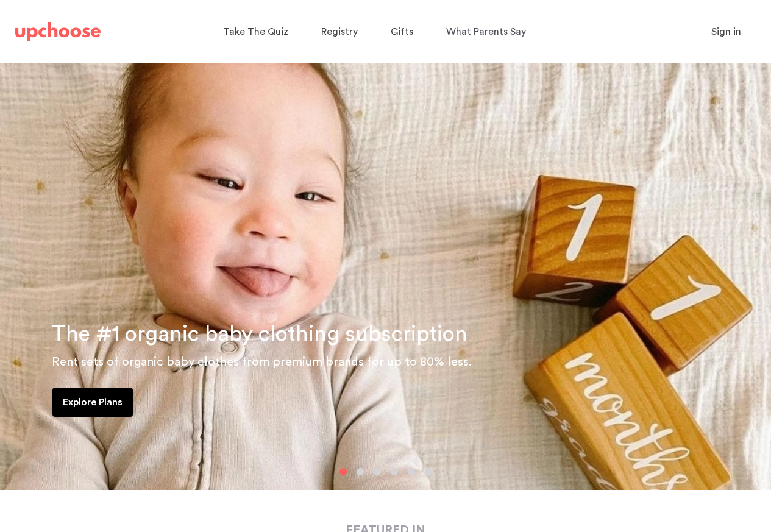 This screenshot has width=771, height=532. What do you see at coordinates (255, 32) in the screenshot?
I see `span: Take The Quiz` at bounding box center [255, 32].